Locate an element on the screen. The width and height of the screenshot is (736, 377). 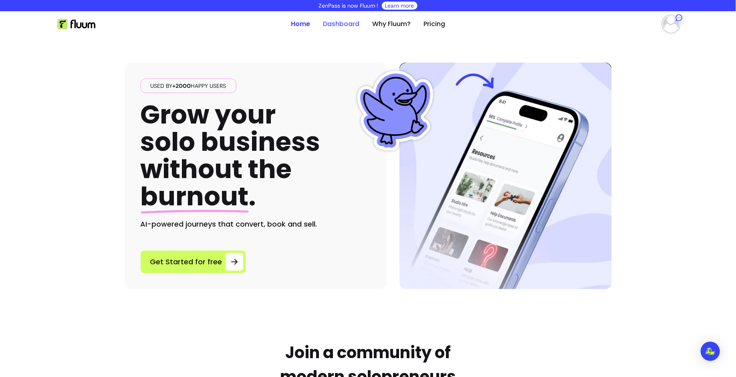
a: Pricing is located at coordinates (434, 24).